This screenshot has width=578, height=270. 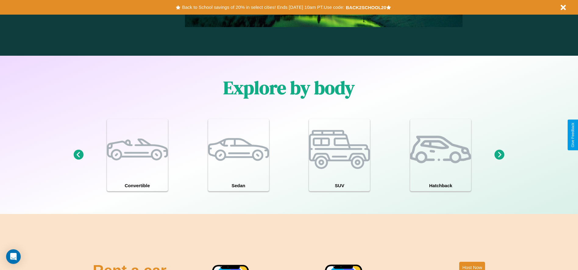 I want to click on h4: Convertible, so click(x=137, y=186).